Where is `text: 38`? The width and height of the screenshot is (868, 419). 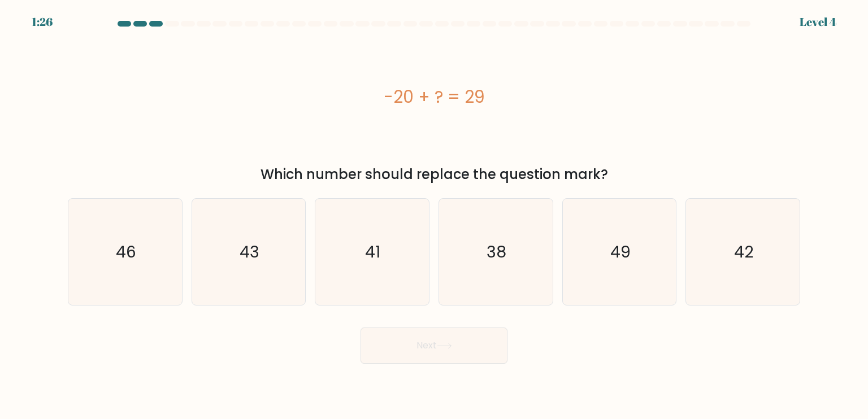
text: 38 is located at coordinates (497, 251).